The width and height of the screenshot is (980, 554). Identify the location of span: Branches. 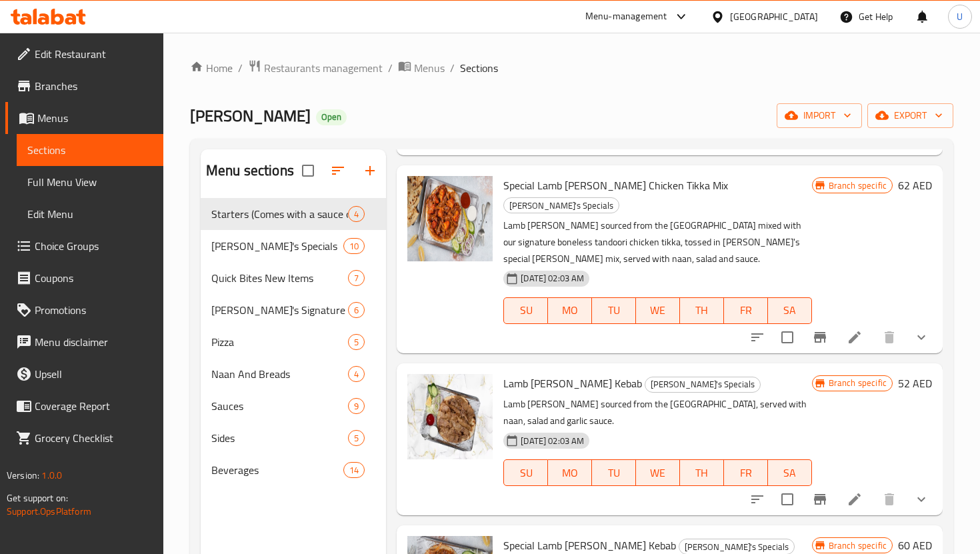
(93, 86).